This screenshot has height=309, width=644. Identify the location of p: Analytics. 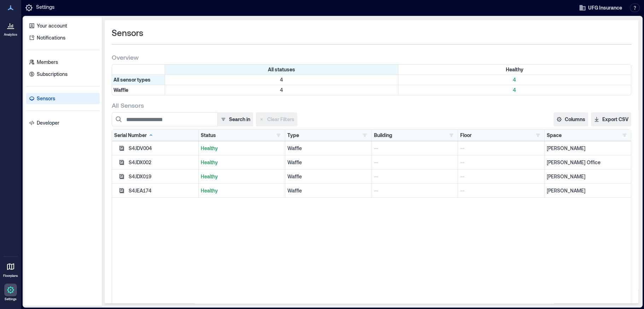
(11, 35).